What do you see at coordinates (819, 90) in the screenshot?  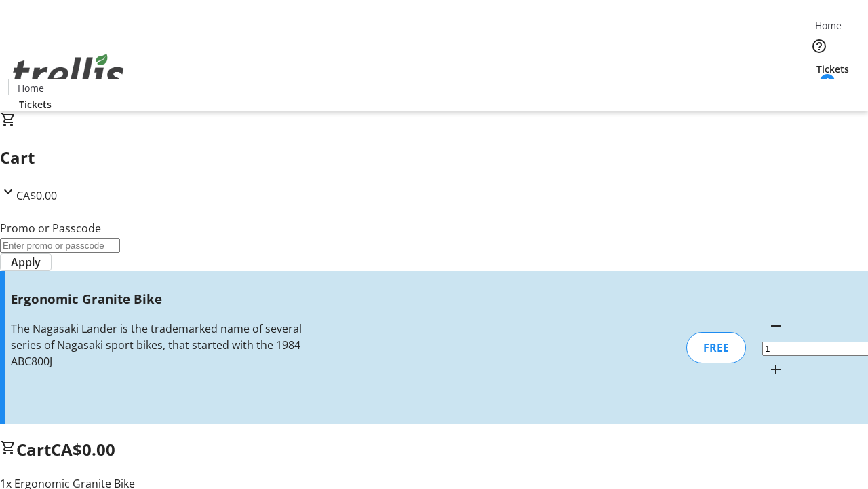 I see `button: Cart` at bounding box center [819, 90].